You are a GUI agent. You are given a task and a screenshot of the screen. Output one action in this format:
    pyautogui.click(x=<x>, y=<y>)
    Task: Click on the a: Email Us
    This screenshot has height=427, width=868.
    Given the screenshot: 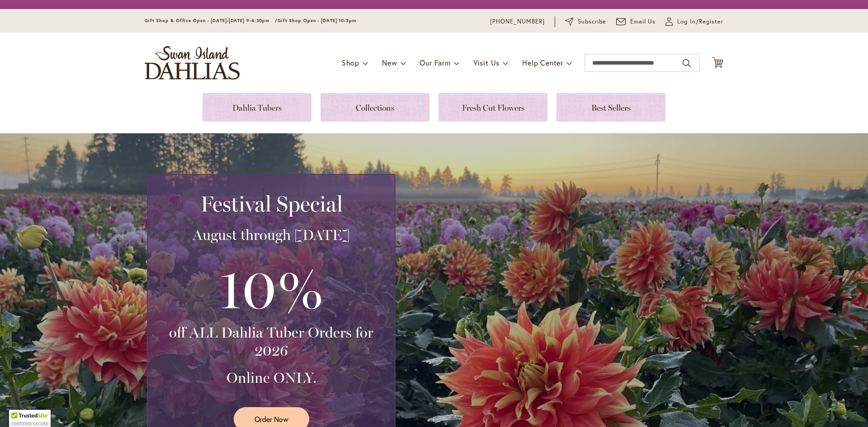 What is the action you would take?
    pyautogui.click(x=636, y=22)
    